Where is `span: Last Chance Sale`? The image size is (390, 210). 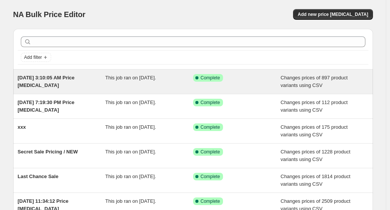 span: Last Chance Sale is located at coordinates (38, 176).